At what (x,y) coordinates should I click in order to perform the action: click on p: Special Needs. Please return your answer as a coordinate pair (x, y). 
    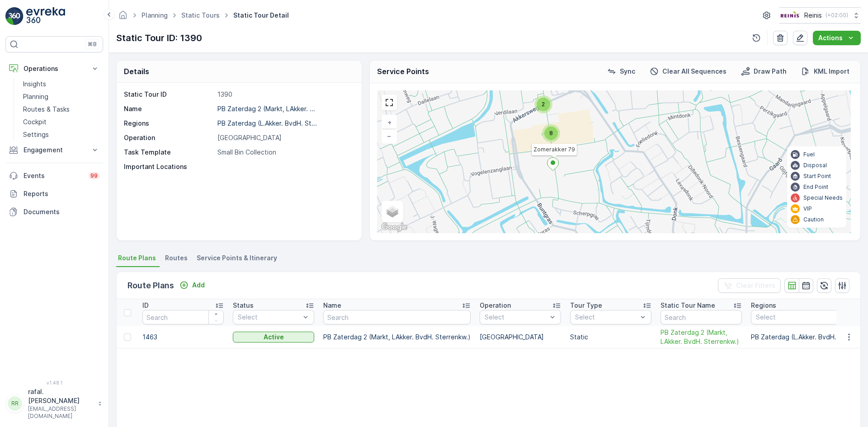
    Looking at the image, I should click on (823, 198).